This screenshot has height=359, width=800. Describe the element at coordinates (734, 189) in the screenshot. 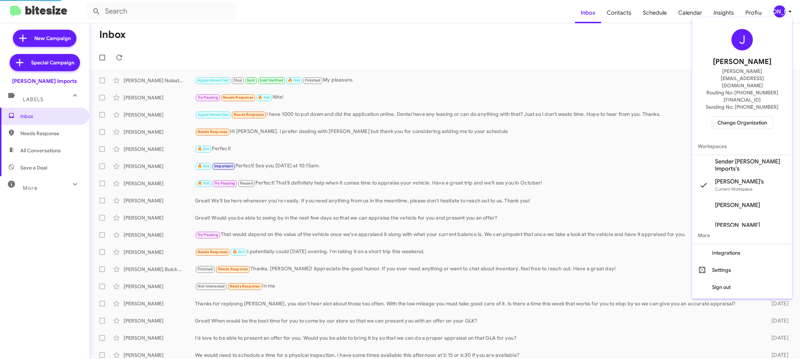

I see `span: Current Workspace` at that location.